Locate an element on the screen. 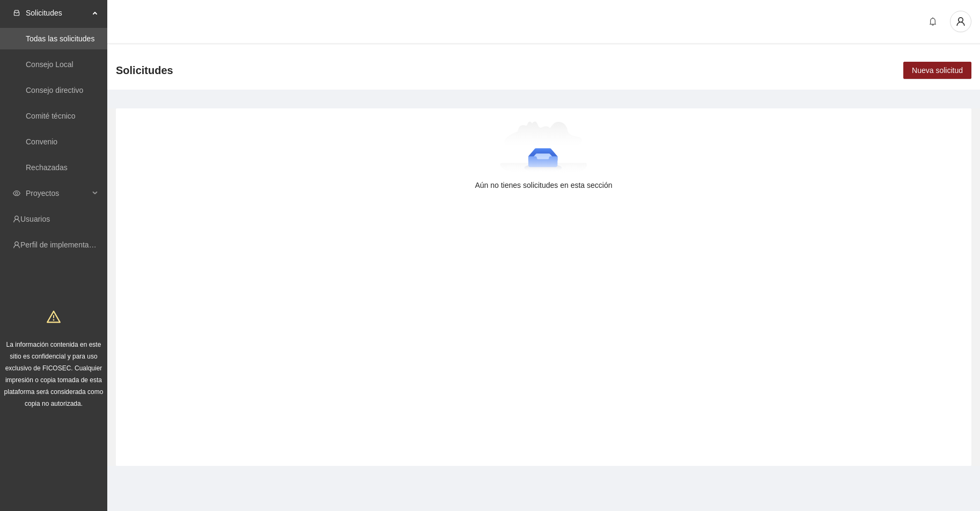 This screenshot has height=511, width=980. span: eye is located at coordinates (17, 193).